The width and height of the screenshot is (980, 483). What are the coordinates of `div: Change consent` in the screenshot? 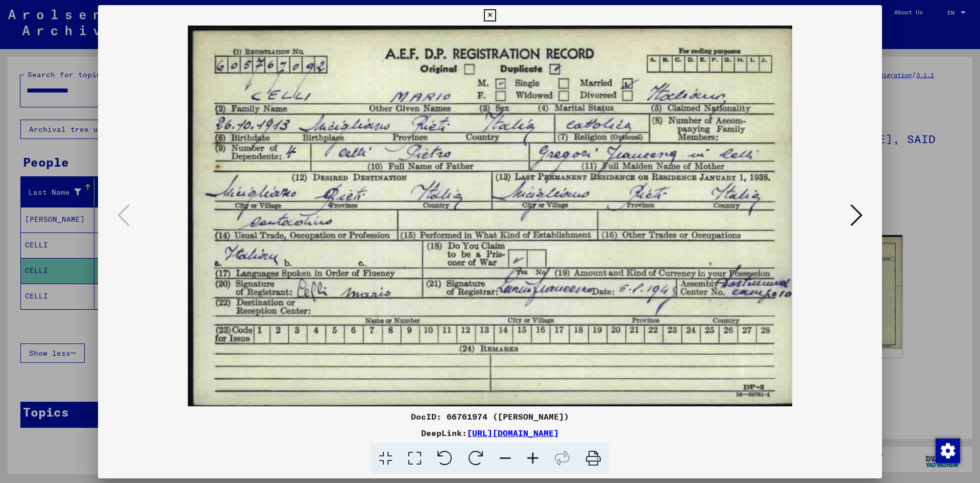 It's located at (947, 450).